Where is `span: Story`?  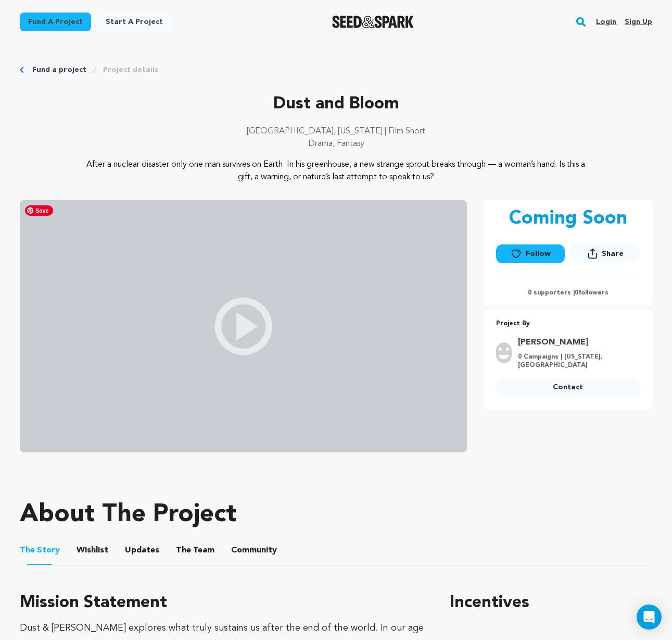
span: Story is located at coordinates (40, 550).